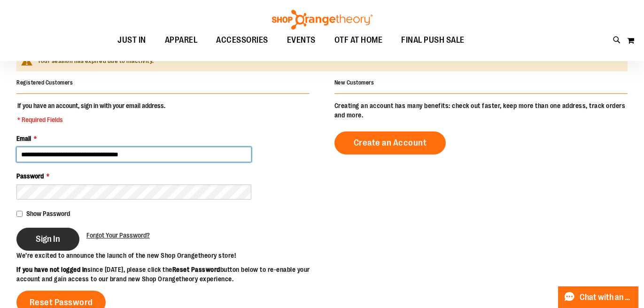 Image resolution: width=644 pixels, height=308 pixels. Describe the element at coordinates (23, 139) in the screenshot. I see `span: Email` at that location.